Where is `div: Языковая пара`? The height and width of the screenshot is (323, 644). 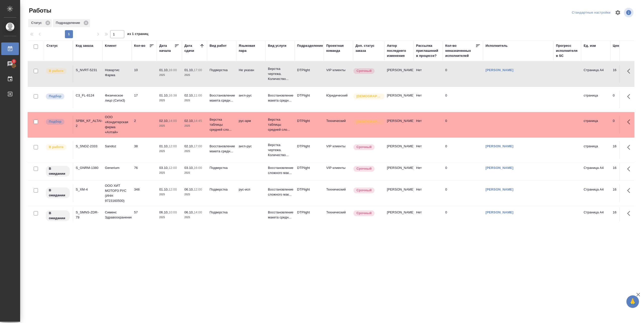
div: Языковая пара is located at coordinates (251, 48).